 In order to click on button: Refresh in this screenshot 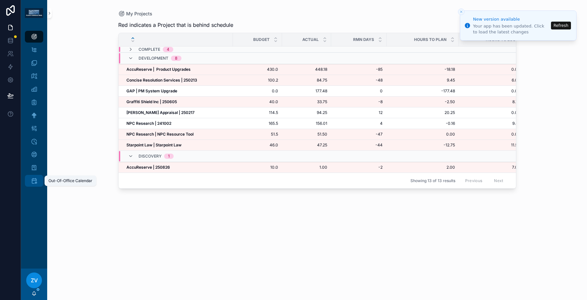, I will do `click(561, 26)`.